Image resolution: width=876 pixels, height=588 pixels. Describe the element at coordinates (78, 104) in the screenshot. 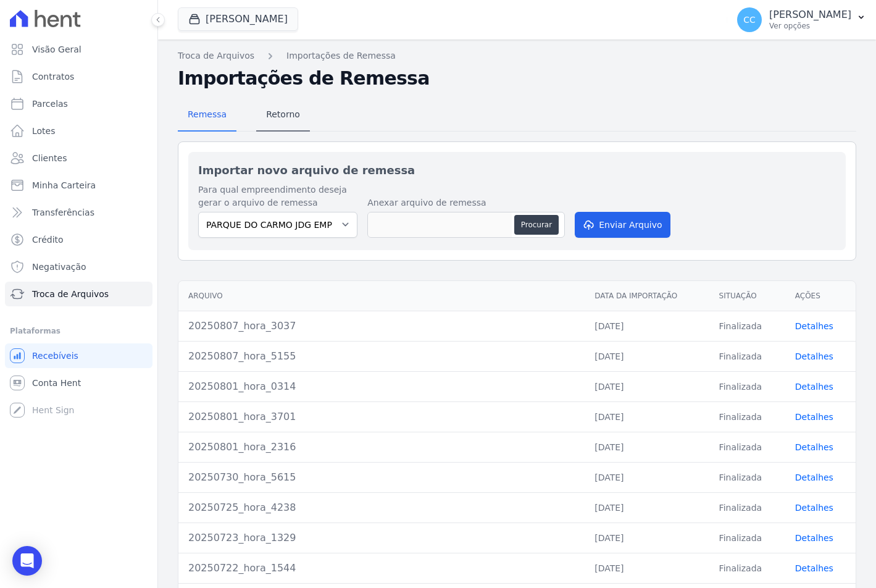

I see `a: Parcelas` at that location.